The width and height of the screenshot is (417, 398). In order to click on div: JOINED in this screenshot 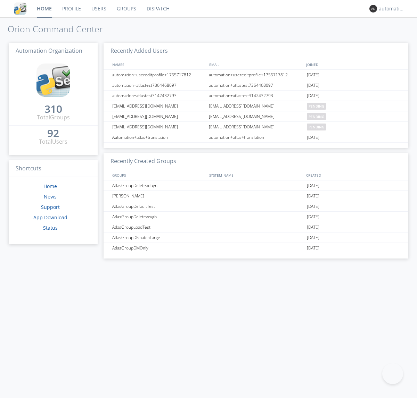, I will do `click(353, 64)`.